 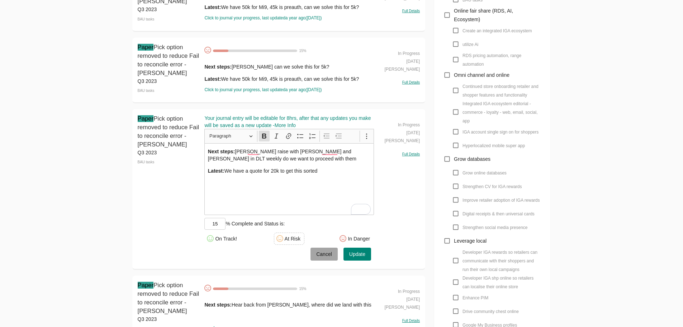 I want to click on p: We have a quote for 20k to get this sorted, so click(x=289, y=171).